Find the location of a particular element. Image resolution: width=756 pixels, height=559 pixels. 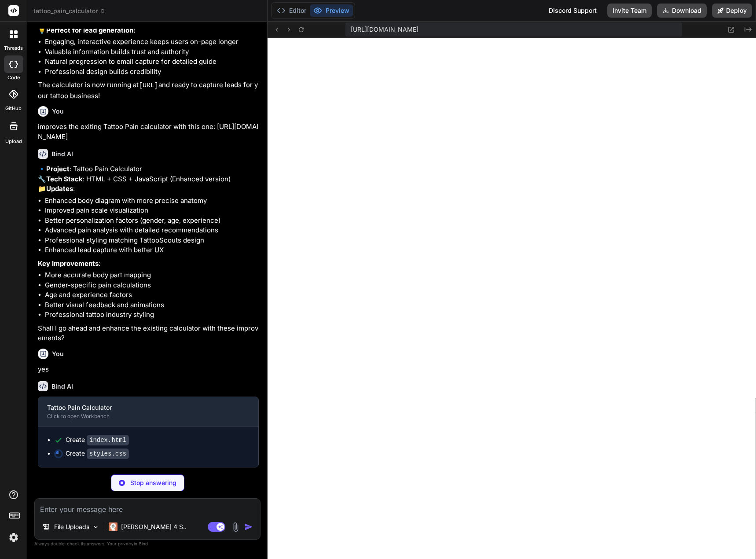

div: Click to open Workbench is located at coordinates (141, 416).